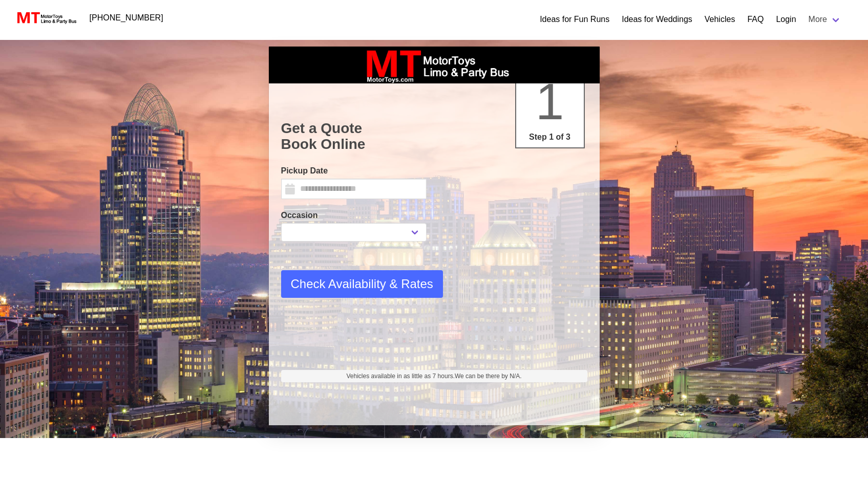  I want to click on img: MotorToys Logo, so click(45, 18).